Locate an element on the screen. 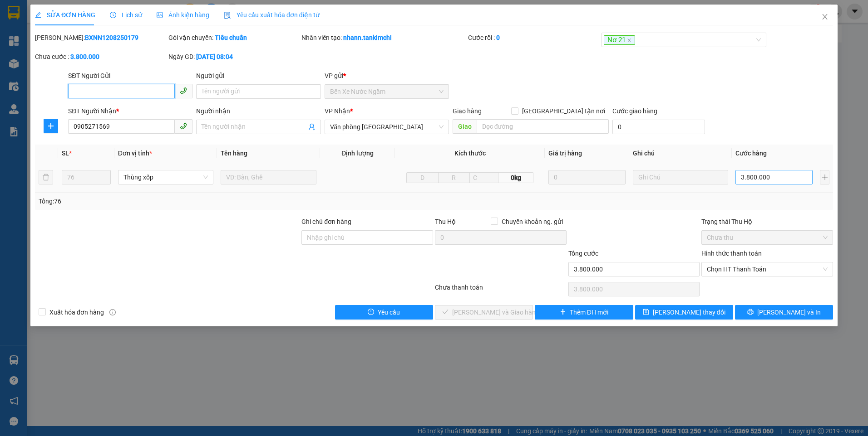 Image resolution: width=868 pixels, height=436 pixels. div: Cước rồi : is located at coordinates (534, 37).